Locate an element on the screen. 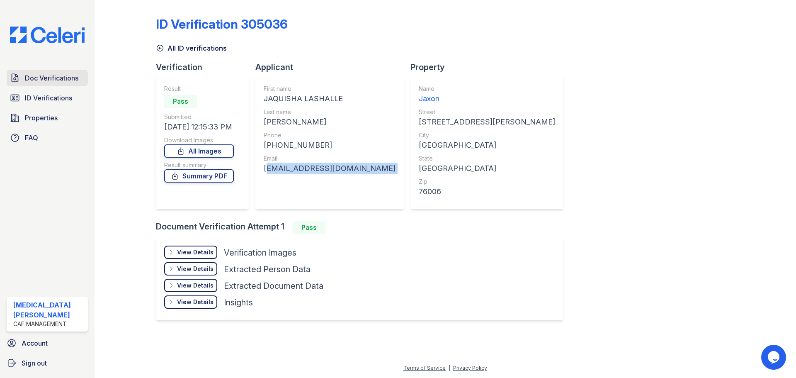 This screenshot has height=378, width=796. div: ID Verification 305036 is located at coordinates (222, 24).